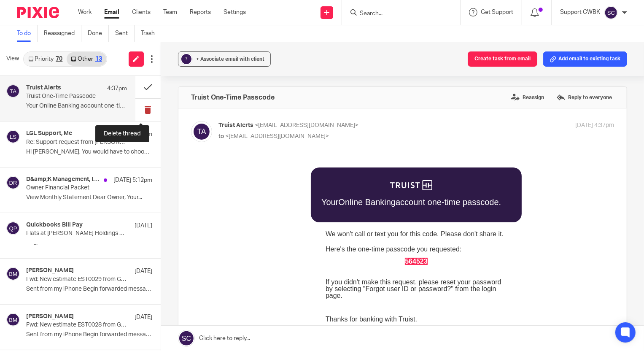 The height and width of the screenshot is (351, 644). Describe the element at coordinates (198, 75) in the screenshot. I see `div: We won't call or text you for this code. Please don't share it.` at that location.